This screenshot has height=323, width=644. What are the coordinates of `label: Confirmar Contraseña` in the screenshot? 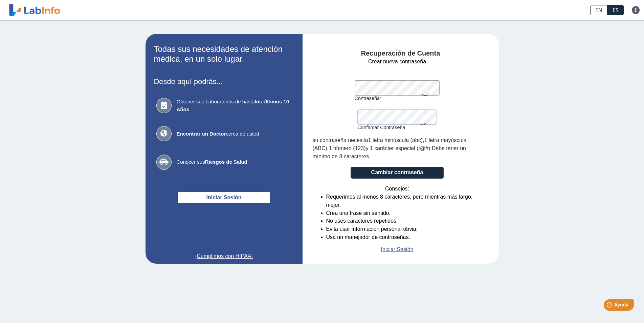 It's located at (397, 127).